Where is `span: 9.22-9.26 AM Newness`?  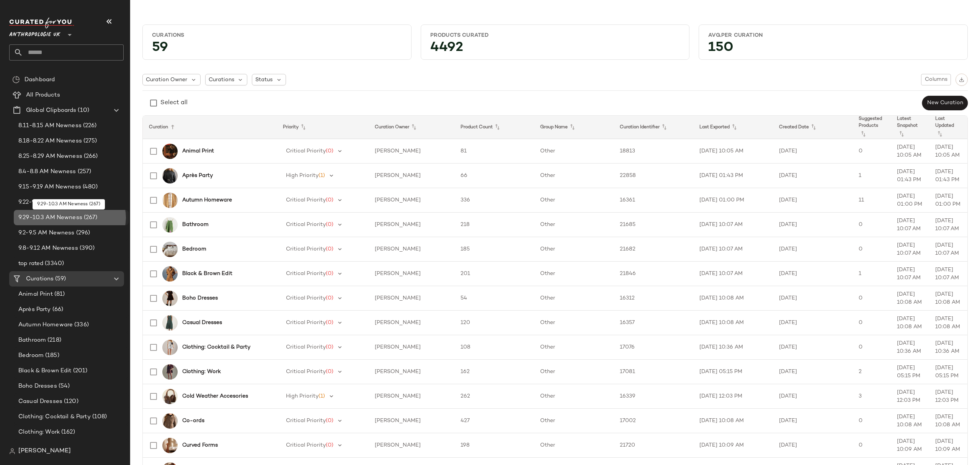
span: 9.22-9.26 AM Newness is located at coordinates (49, 203).